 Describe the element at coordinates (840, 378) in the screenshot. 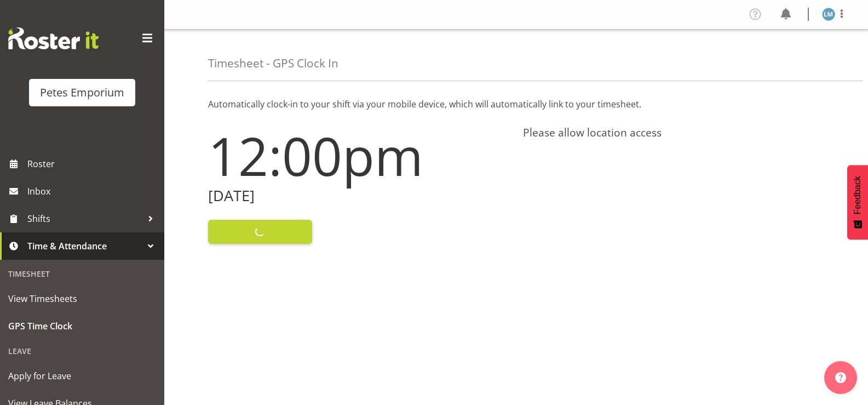

I see `img: help-xxl-2.png` at that location.